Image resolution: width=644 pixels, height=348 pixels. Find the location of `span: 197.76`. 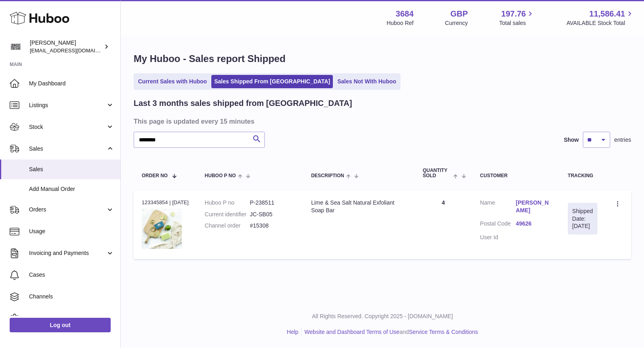

span: 197.76 is located at coordinates (513, 13).